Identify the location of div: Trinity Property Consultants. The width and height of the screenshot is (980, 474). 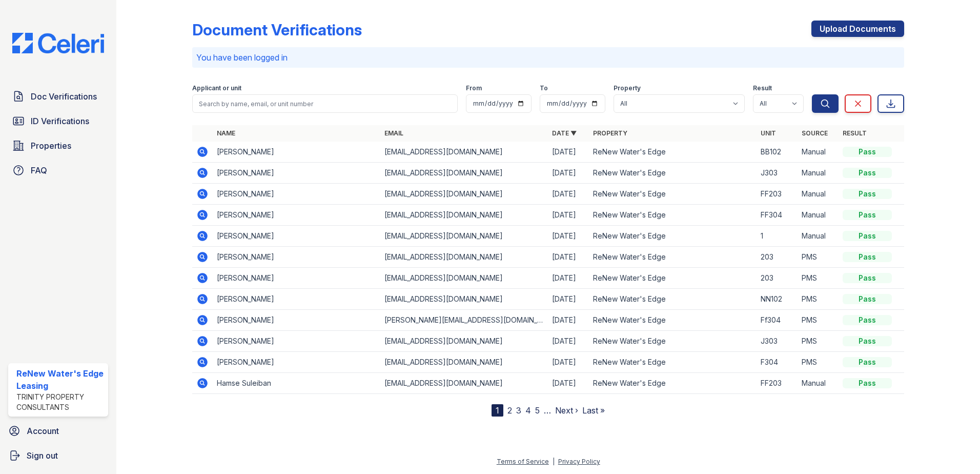
(60, 402).